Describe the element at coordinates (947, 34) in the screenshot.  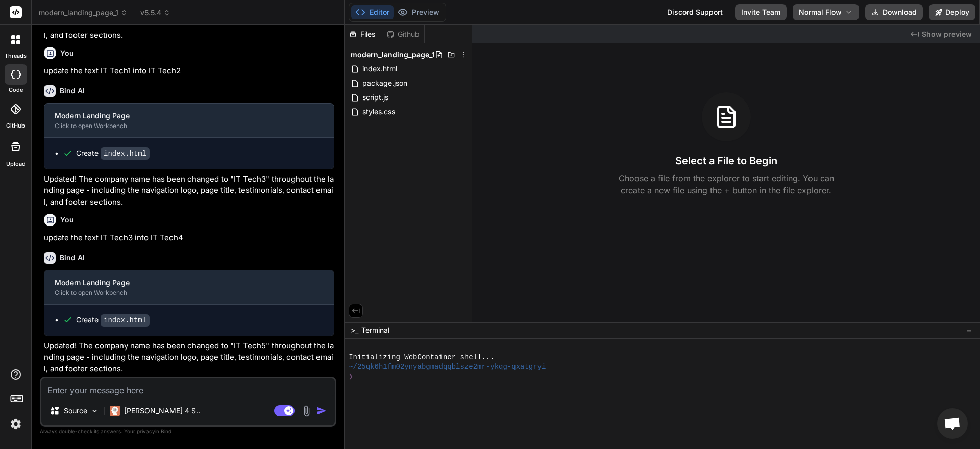
I see `span: Show preview` at that location.